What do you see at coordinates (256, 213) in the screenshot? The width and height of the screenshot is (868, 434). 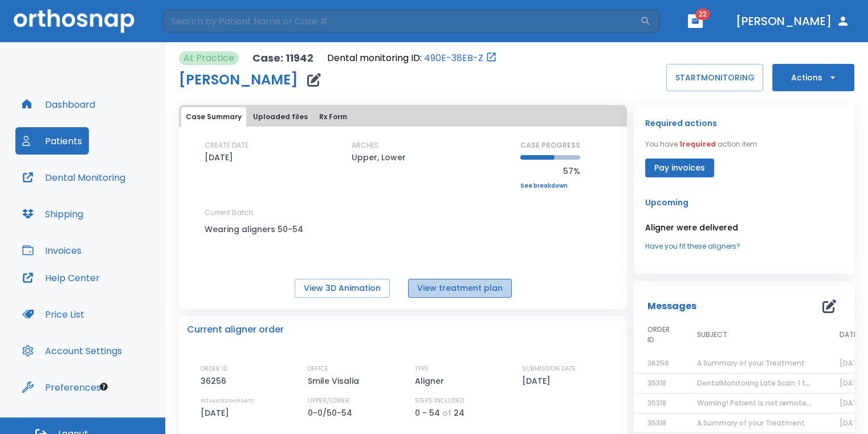 I see `p: Current Batch` at bounding box center [256, 213].